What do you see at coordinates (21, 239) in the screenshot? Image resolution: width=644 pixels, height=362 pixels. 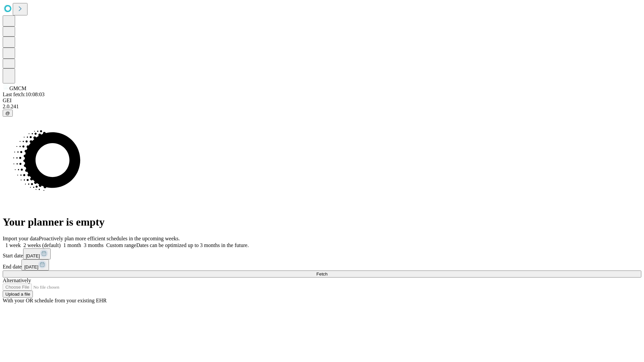 I see `span: Import your data` at bounding box center [21, 239].